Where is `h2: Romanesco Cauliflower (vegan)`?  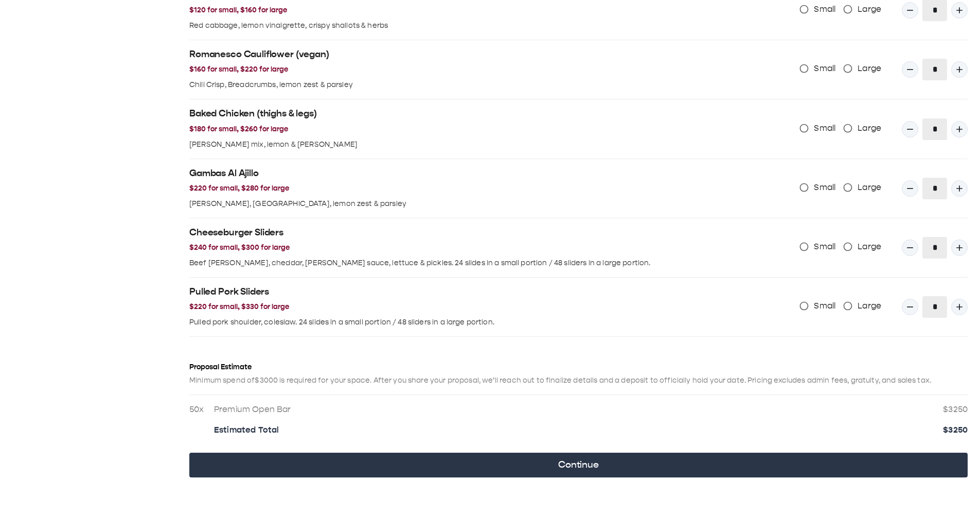 h2: Romanesco Cauliflower (vegan) is located at coordinates (447, 54).